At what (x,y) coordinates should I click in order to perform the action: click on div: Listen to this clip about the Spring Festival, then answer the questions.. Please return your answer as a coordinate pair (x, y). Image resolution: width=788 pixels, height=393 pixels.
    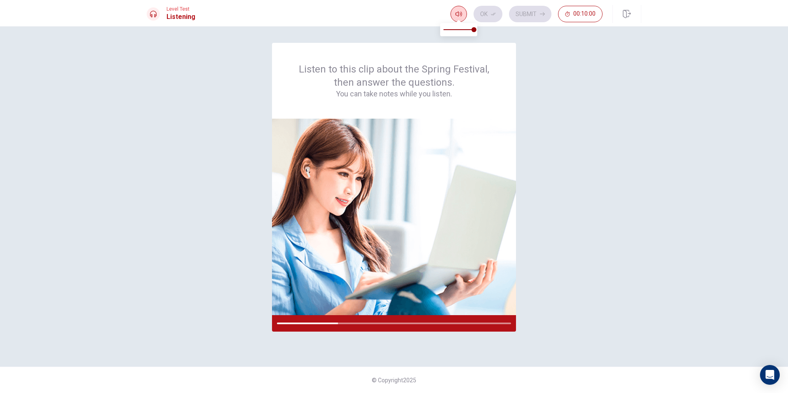
    Looking at the image, I should click on (394, 81).